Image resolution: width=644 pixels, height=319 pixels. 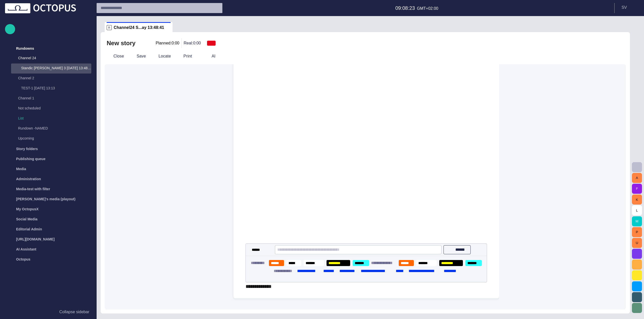 I want to click on p: Not scheduled, so click(x=50, y=108).